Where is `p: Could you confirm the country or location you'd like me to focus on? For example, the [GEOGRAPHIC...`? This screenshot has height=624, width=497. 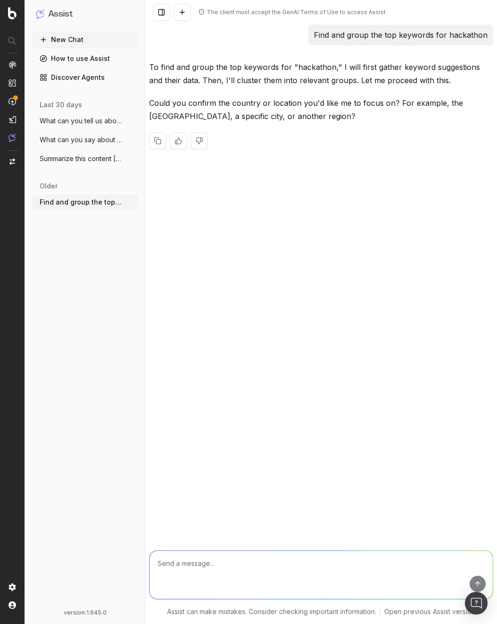 p: Could you confirm the country or location you'd like me to focus on? For example, the [GEOGRAPHIC... is located at coordinates (321, 110).